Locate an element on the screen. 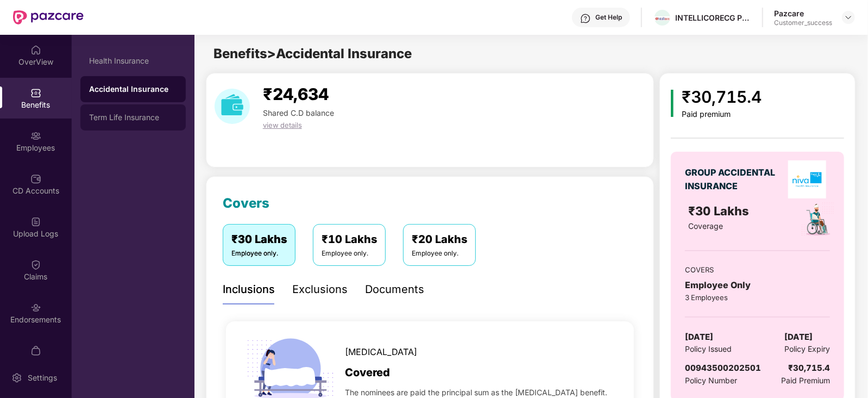 This screenshot has height=398, width=868. div: Term Life Insurance is located at coordinates (133, 118).